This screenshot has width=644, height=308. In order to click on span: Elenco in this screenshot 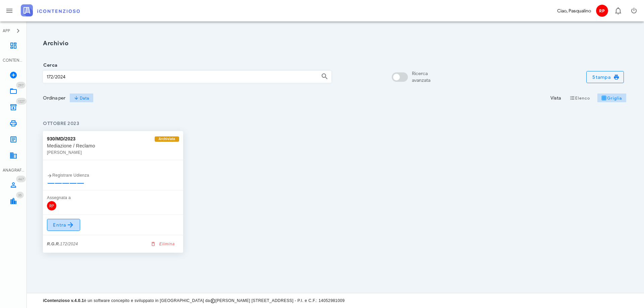, I will do `click(580, 98)`.